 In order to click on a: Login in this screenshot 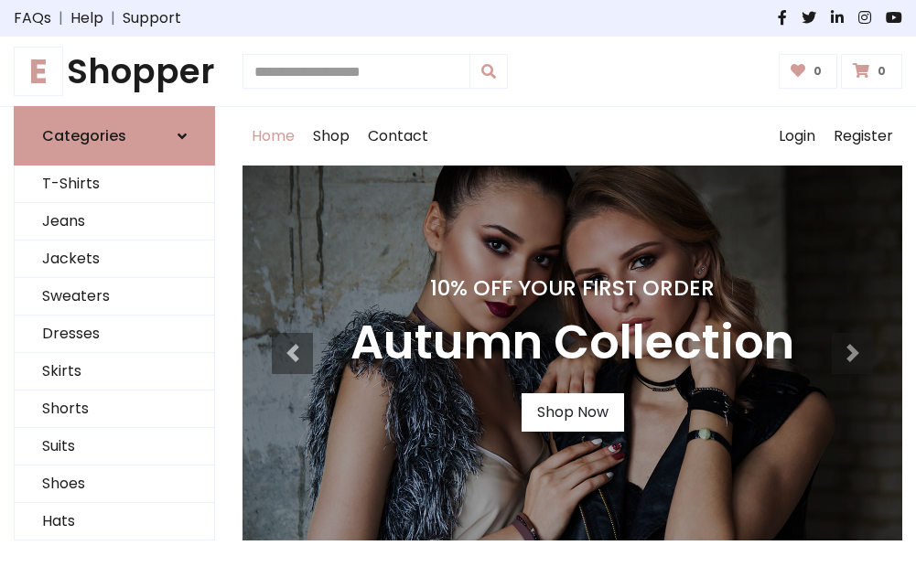, I will do `click(797, 136)`.